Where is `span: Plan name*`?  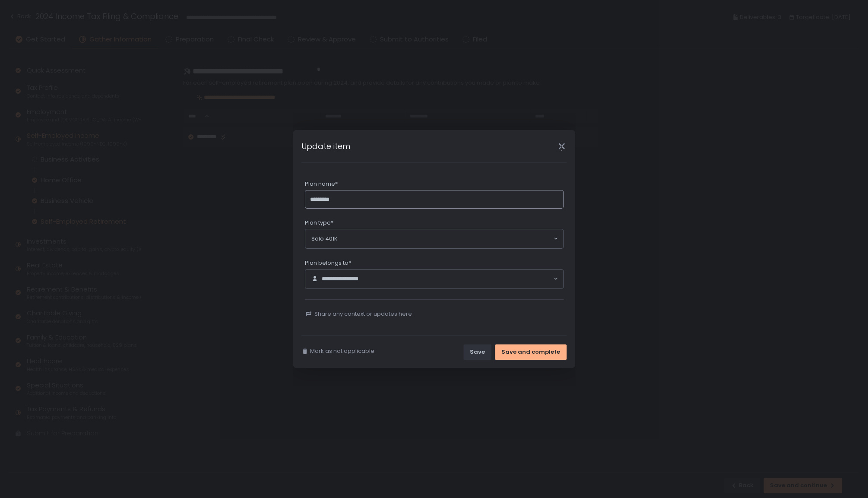 span: Plan name* is located at coordinates (322, 184).